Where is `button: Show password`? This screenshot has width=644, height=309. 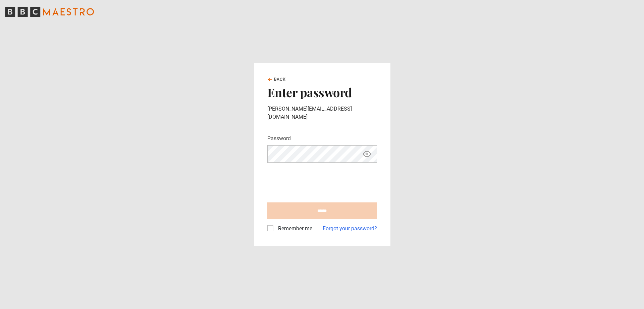
button: Show password is located at coordinates (367, 154).